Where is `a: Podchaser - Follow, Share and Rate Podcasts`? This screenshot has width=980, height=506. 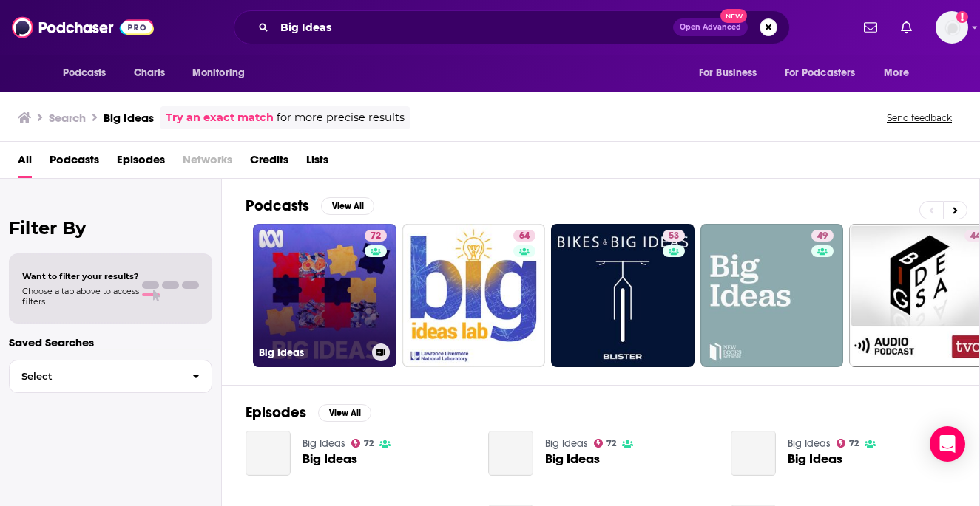 a: Podchaser - Follow, Share and Rate Podcasts is located at coordinates (83, 28).